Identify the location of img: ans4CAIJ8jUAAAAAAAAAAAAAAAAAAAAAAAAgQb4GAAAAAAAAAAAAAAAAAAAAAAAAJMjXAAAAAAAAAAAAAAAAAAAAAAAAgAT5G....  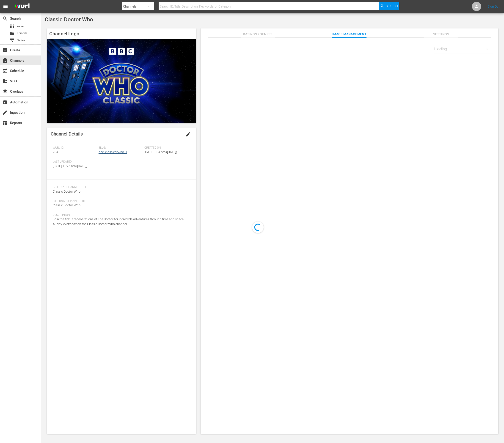
(22, 6).